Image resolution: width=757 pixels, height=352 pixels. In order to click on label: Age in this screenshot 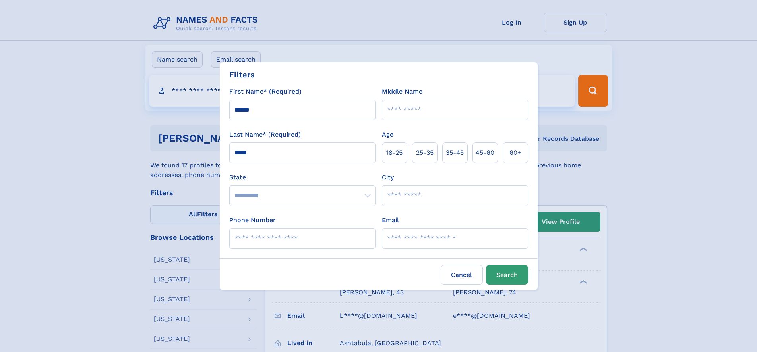, I will do `click(387, 135)`.